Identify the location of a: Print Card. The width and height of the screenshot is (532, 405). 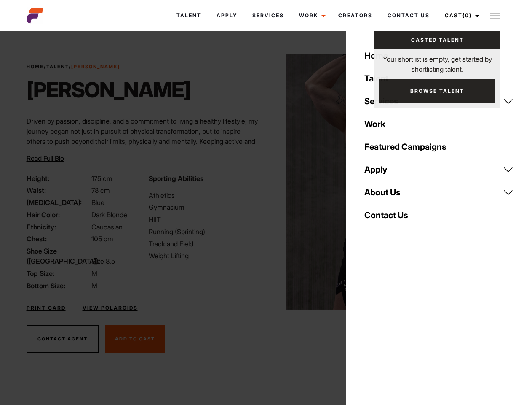
(46, 308).